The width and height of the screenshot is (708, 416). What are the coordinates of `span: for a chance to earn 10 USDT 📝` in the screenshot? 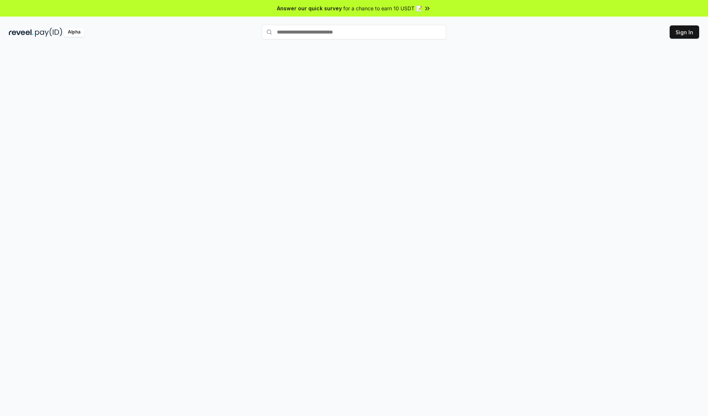 It's located at (383, 8).